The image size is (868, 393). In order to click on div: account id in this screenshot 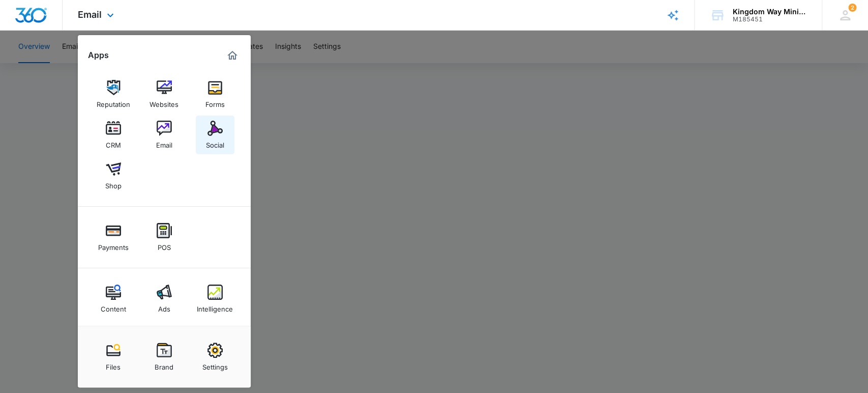, I will do `click(770, 20)`.